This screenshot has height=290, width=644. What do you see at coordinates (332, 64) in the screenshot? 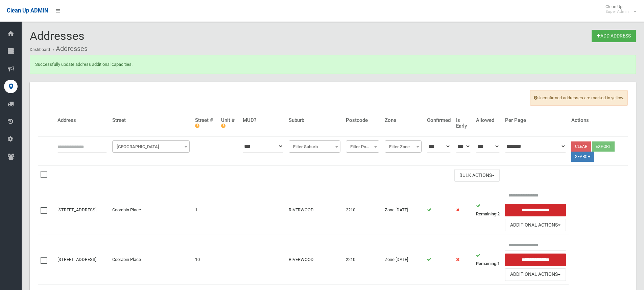
I see `div: Successfully update address additional capacities.` at bounding box center [332, 64].